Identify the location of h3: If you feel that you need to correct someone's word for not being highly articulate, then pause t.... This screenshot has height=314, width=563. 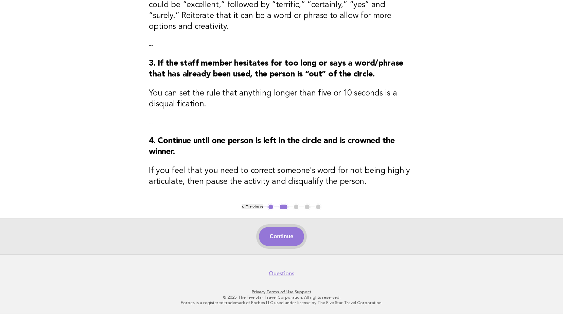
(281, 176).